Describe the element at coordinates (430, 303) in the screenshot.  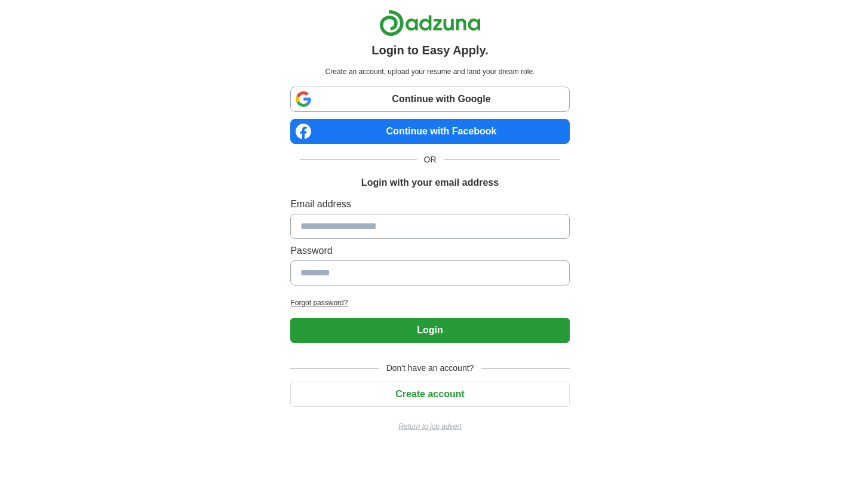
I see `h2: Forgot password?` at that location.